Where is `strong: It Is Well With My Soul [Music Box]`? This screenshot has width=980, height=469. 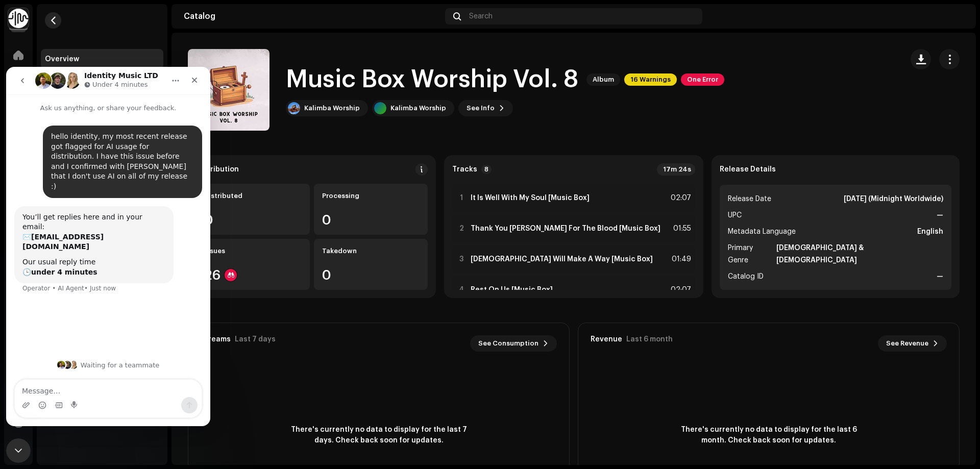
strong: It Is Well With My Soul [Music Box] is located at coordinates (530, 198).